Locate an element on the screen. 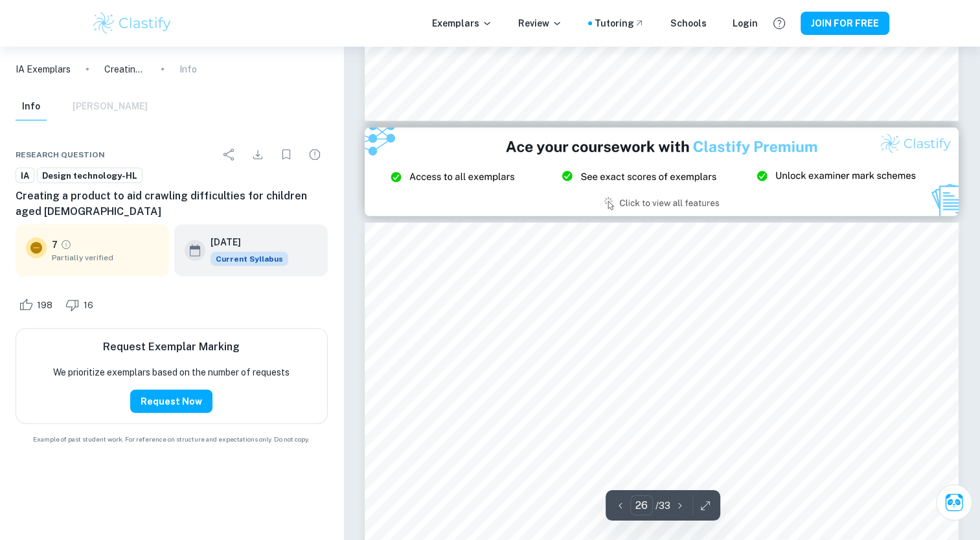  div: Dislike is located at coordinates (81, 305).